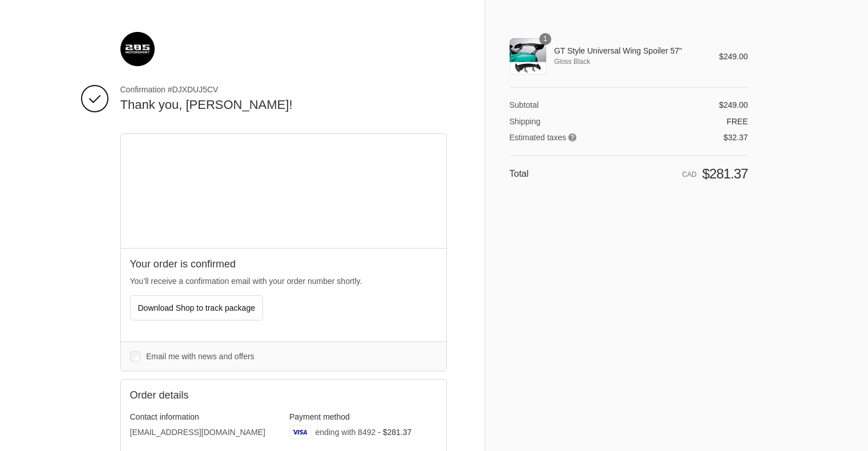 This screenshot has width=868, height=451. What do you see at coordinates (564, 135) in the screenshot?
I see `th: Estimated taxes` at bounding box center [564, 135].